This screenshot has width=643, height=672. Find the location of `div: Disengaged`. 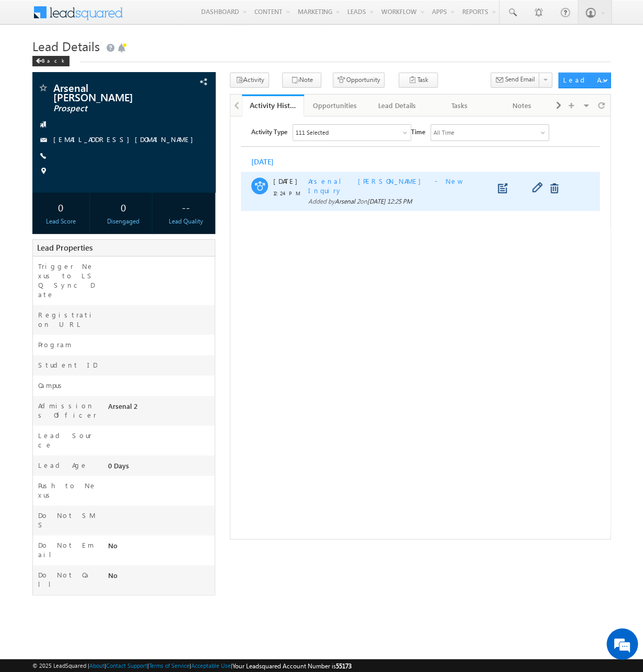

div: Disengaged is located at coordinates (124, 221).